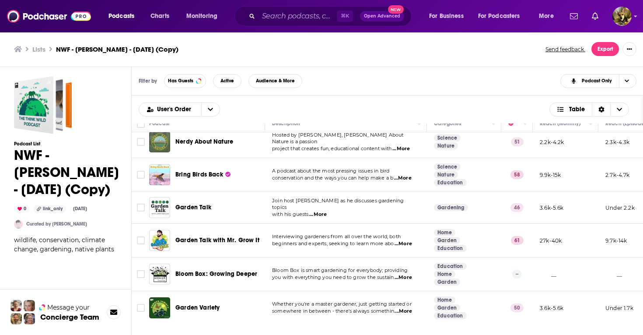 The width and height of the screenshot is (643, 335). I want to click on img: Podchaser - Follow, Share and Rate Podcasts, so click(49, 16).